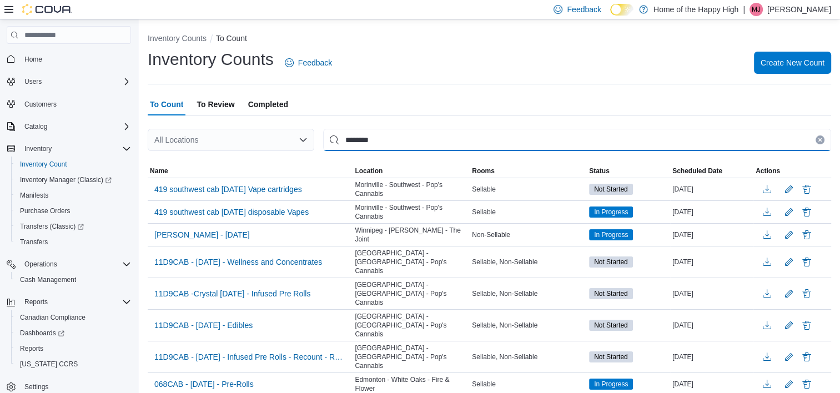  I want to click on nav: An example of EuiBreadcrumbs, so click(489, 39).